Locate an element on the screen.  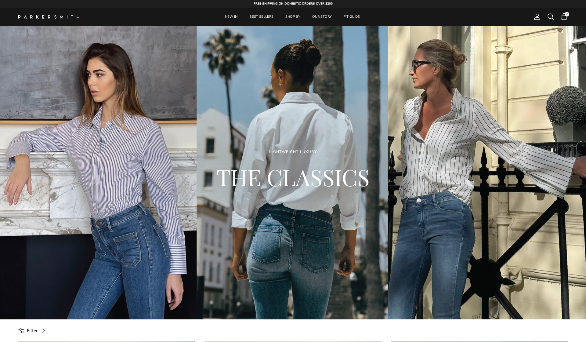
a: 2 is located at coordinates (564, 17).